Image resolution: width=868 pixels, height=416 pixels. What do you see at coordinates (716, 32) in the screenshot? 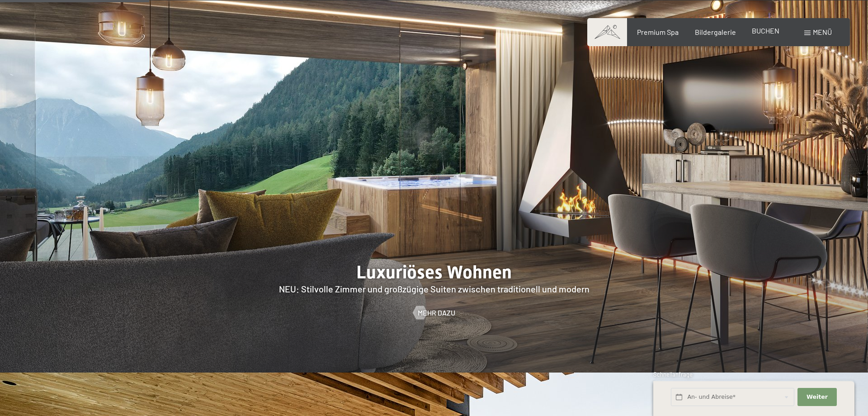
I see `span: Bildergalerie` at bounding box center [716, 32].